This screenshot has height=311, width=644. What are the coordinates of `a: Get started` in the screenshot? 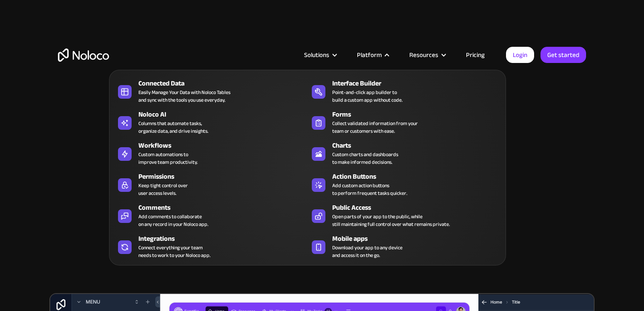 It's located at (563, 55).